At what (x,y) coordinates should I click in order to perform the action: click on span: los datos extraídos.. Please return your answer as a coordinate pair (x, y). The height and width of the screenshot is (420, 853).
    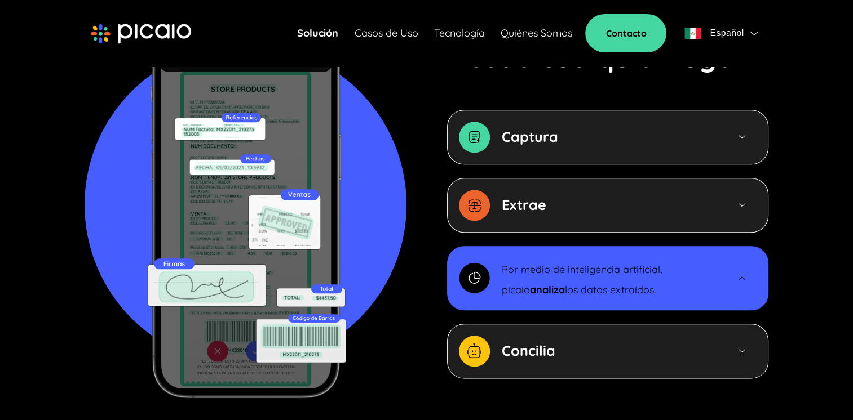
    Looking at the image, I should click on (610, 290).